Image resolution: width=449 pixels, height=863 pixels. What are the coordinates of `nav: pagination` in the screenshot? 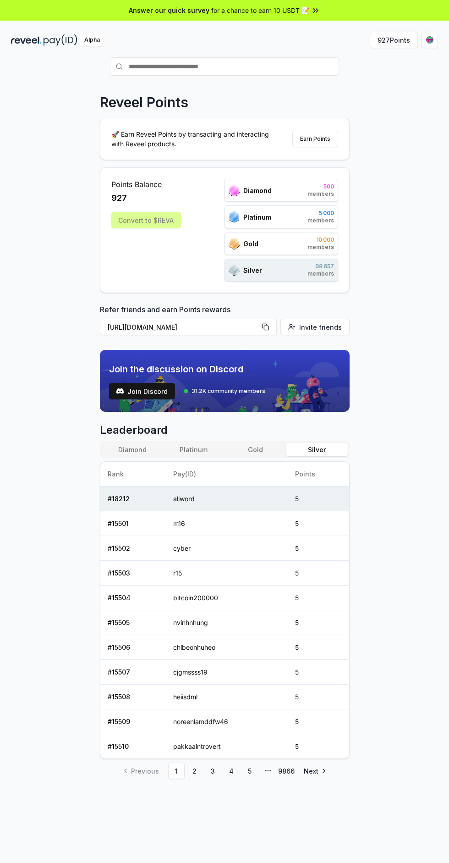 It's located at (225, 771).